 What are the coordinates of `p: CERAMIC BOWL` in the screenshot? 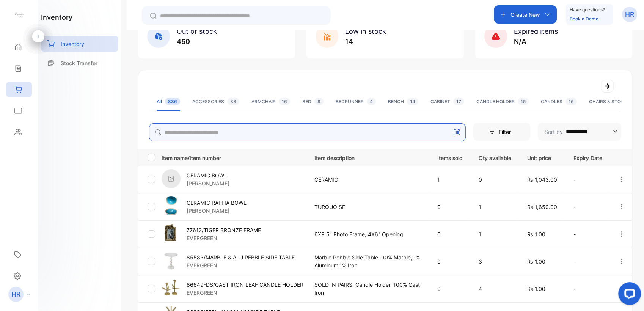 It's located at (208, 175).